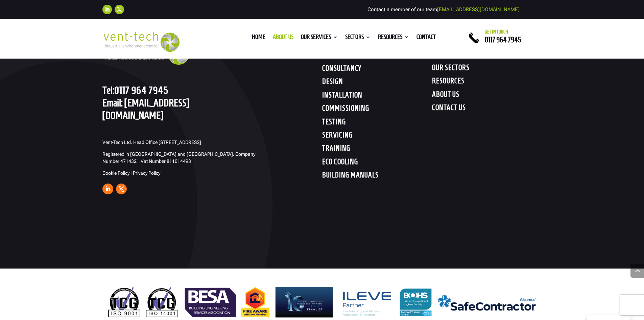  What do you see at coordinates (426, 38) in the screenshot?
I see `a: Contact` at bounding box center [426, 38].